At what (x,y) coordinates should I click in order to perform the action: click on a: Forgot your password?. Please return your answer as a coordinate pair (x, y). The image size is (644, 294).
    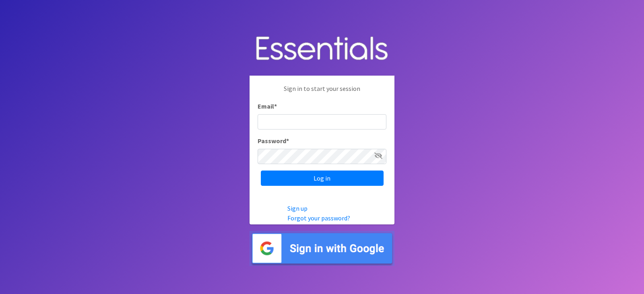
    Looking at the image, I should click on (319, 218).